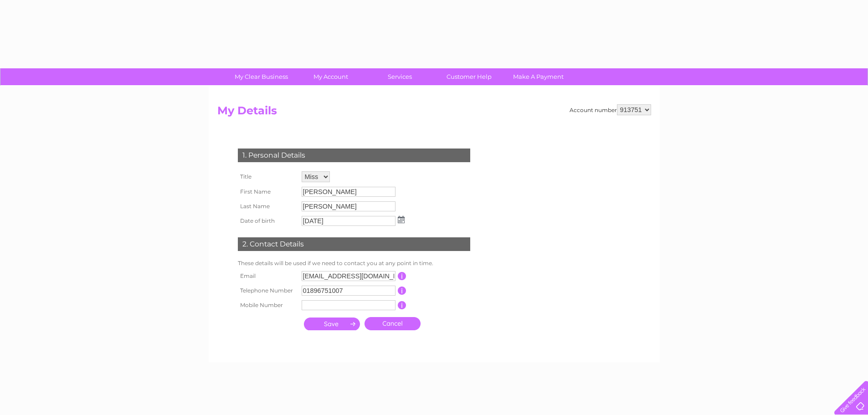 The image size is (868, 415). Describe the element at coordinates (267, 291) in the screenshot. I see `th: Telephone Number` at that location.